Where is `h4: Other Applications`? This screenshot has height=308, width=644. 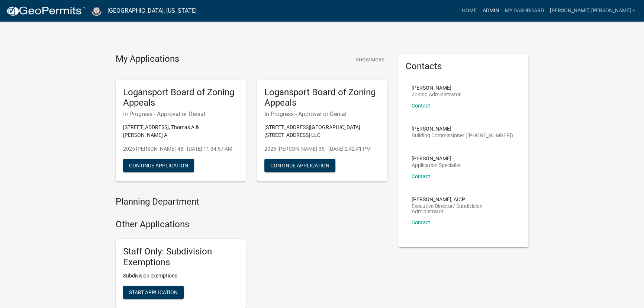
h4: Other Applications is located at coordinates (251, 224).